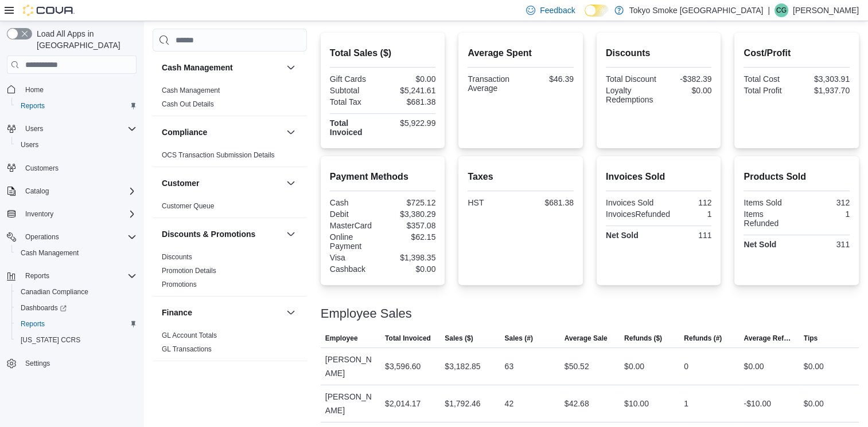 The image size is (868, 427). Describe the element at coordinates (44, 308) in the screenshot. I see `span: Dashboards` at that location.